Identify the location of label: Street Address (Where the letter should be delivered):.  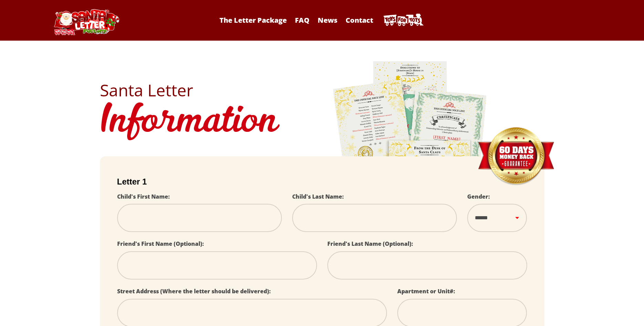
(194, 291).